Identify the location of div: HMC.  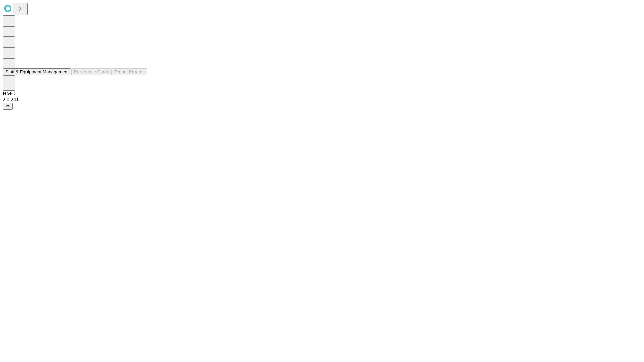
(322, 94).